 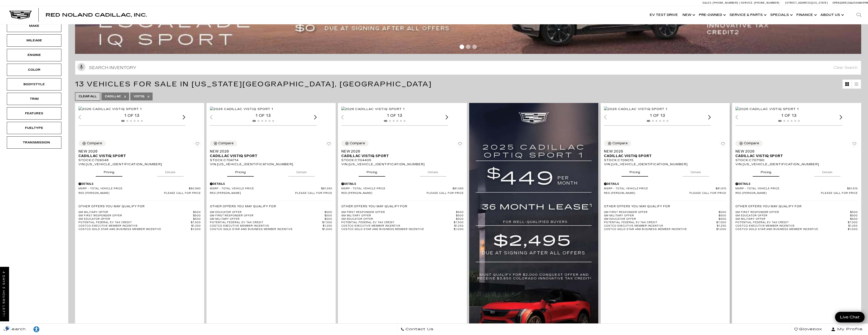 What do you see at coordinates (21, 15) in the screenshot?
I see `img: Cadillac Dark Logo with Cadillac White Text` at bounding box center [21, 15].